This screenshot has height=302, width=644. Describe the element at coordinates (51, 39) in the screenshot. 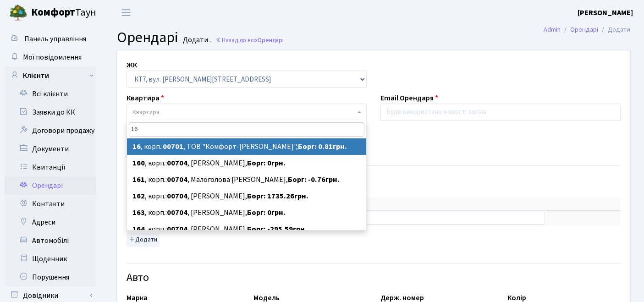

I see `a: Панель управління` at that location.